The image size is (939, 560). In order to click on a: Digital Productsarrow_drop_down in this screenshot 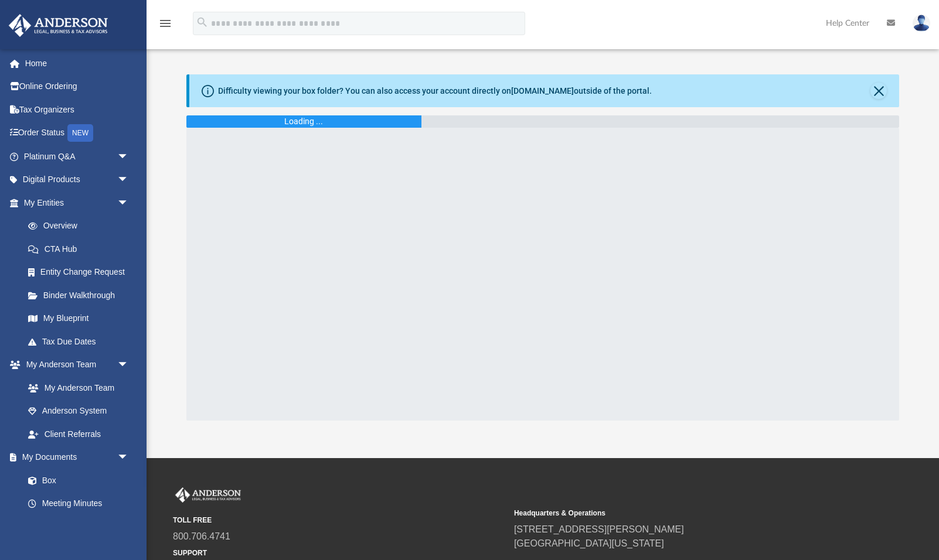, I will do `click(78, 180)`.